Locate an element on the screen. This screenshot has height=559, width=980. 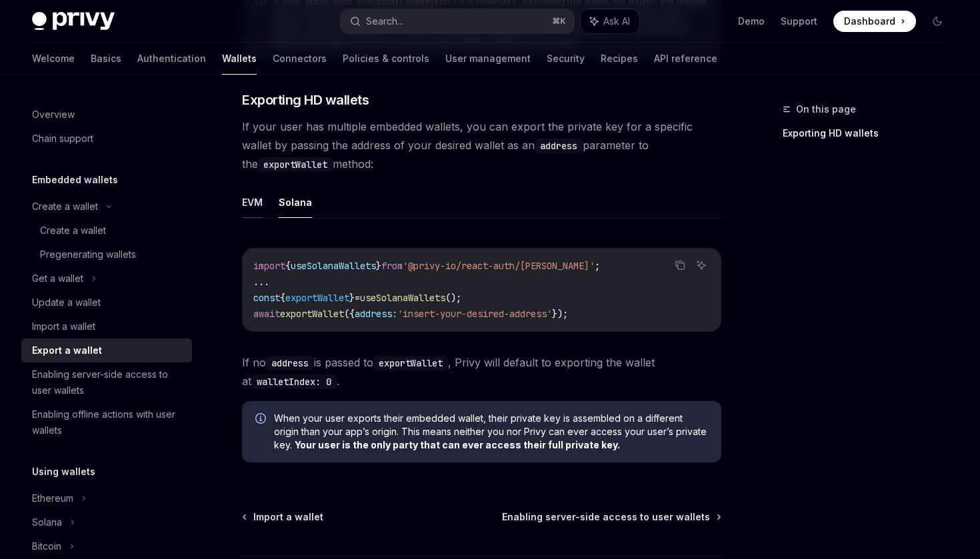
h5: Embedded wallets is located at coordinates (74, 180).